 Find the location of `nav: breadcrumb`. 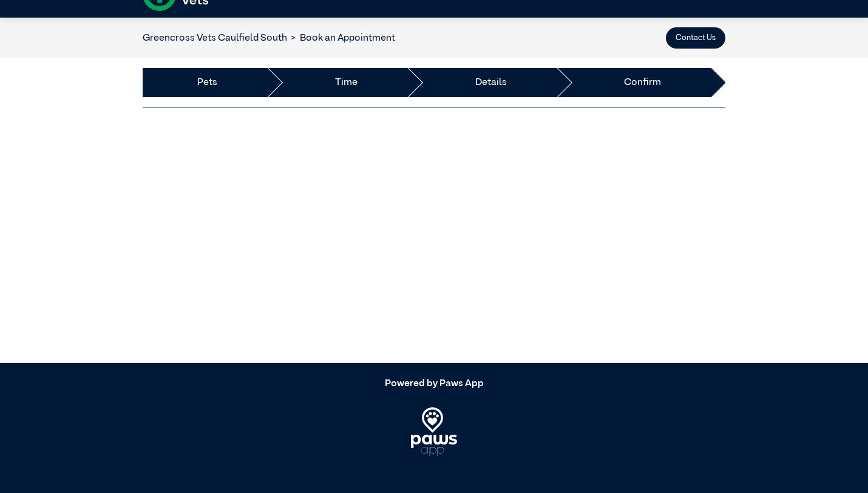

nav: breadcrumb is located at coordinates (269, 38).